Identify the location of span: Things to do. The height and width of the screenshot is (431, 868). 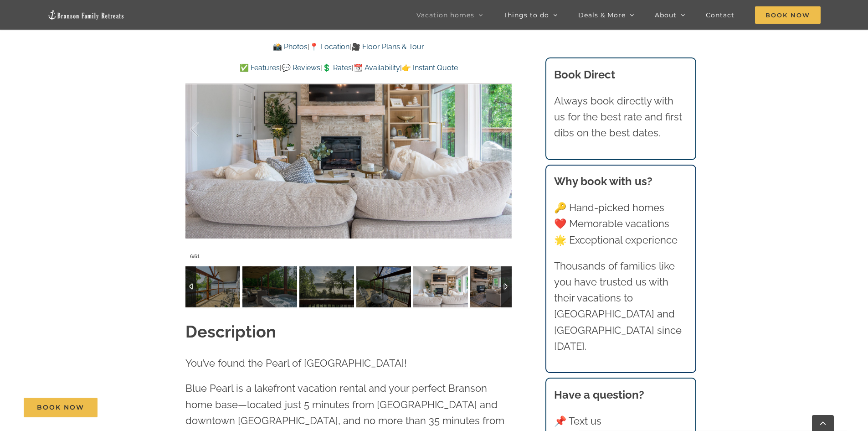
(526, 15).